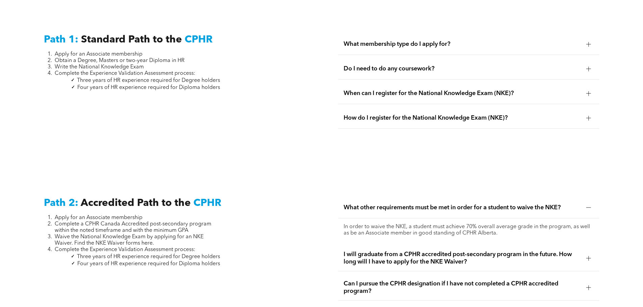  Describe the element at coordinates (129, 240) in the screenshot. I see `span: Waive the National Knowledge Exam by applying for an NKE Waiver. Find the NKE Waiver forms here.` at that location.